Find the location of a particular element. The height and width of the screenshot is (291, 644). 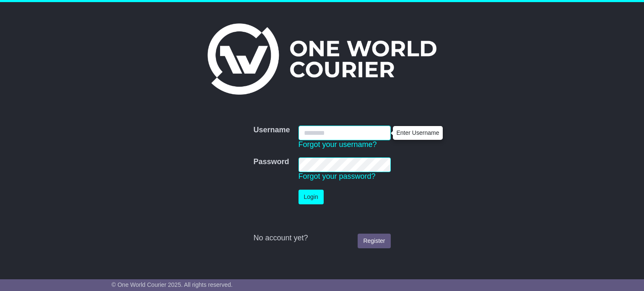

label: Password is located at coordinates (271, 162).